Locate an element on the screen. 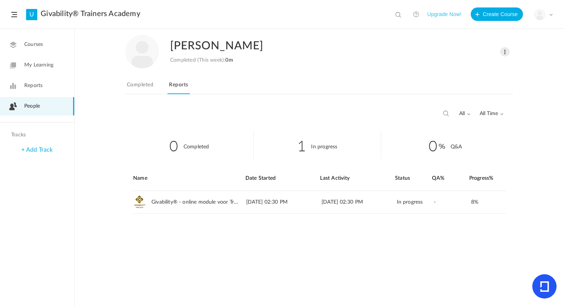 This screenshot has height=306, width=564. span: 1 is located at coordinates (302, 145).